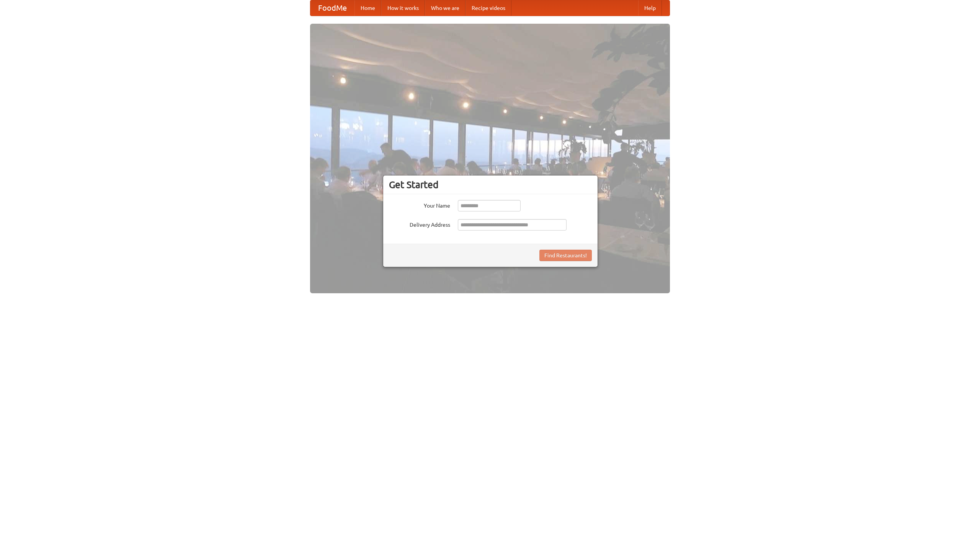 The image size is (980, 541). Describe the element at coordinates (489, 8) in the screenshot. I see `a: Recipe videos` at that location.